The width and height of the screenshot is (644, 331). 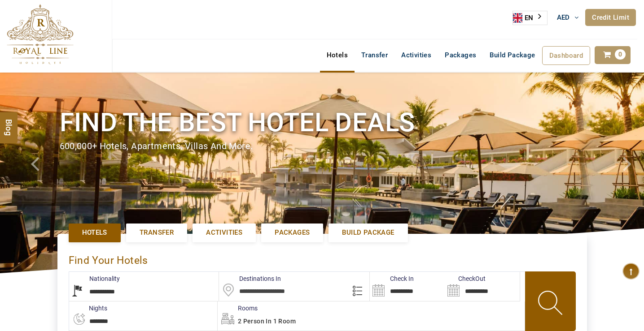 I want to click on label: CheckOut, so click(x=465, y=279).